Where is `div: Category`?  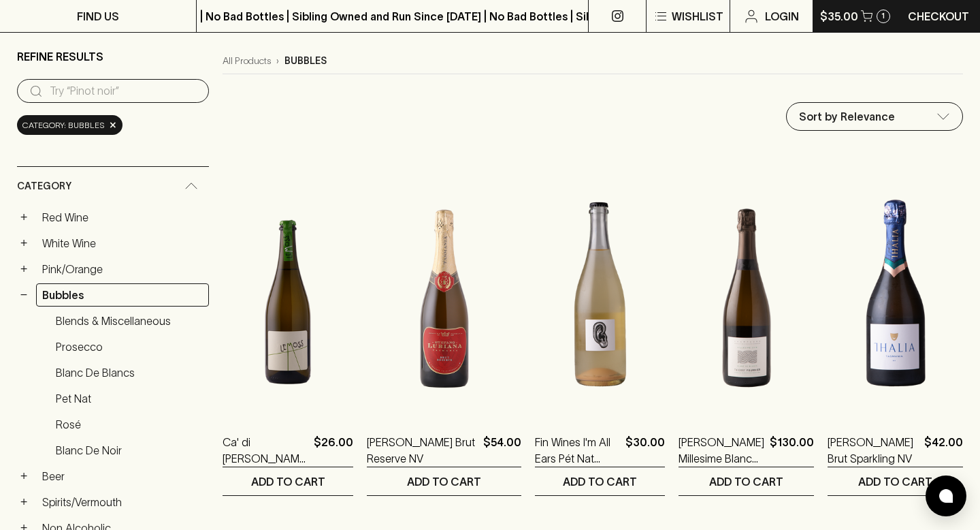 div: Category is located at coordinates (113, 186).